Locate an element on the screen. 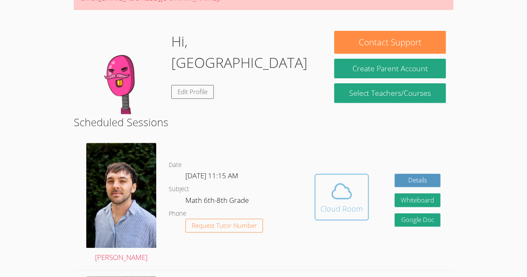 The width and height of the screenshot is (527, 277). dt: Date is located at coordinates (175, 165).